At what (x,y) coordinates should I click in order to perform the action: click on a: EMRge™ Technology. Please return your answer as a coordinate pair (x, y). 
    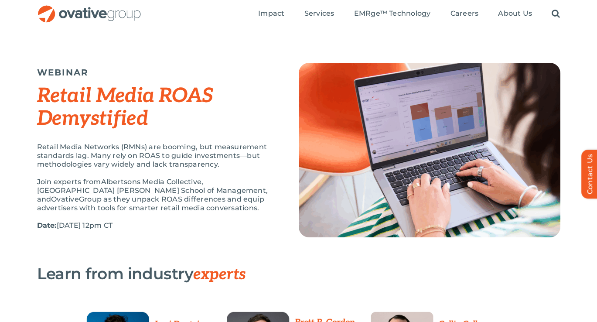
    Looking at the image, I should click on (392, 14).